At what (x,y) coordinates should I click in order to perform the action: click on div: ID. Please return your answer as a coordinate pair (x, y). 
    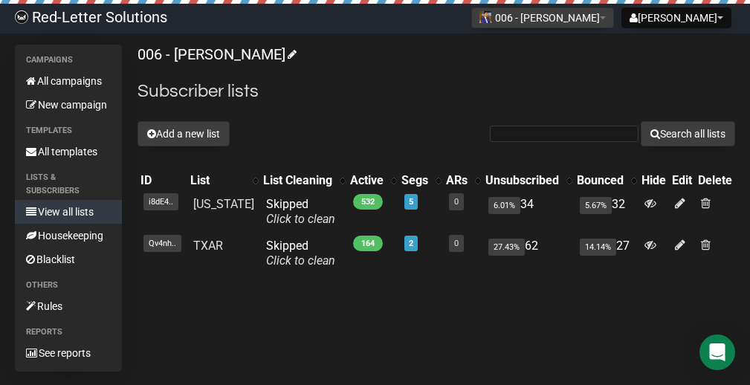
    Looking at the image, I should click on (162, 181).